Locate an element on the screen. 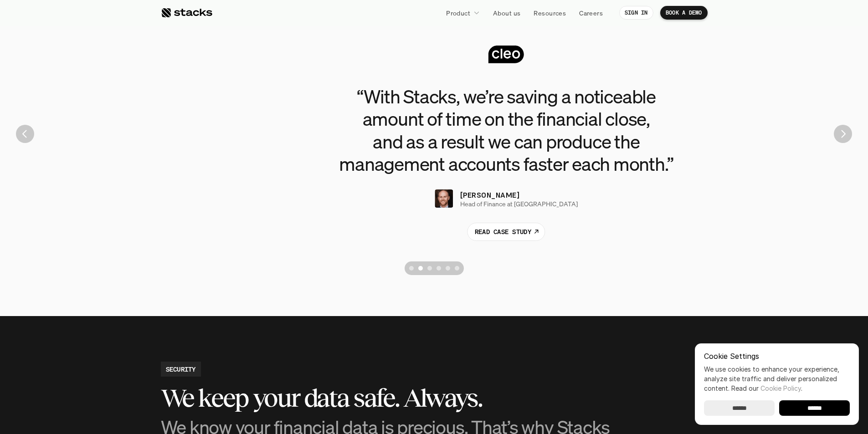  a: SIGN IN is located at coordinates (636, 13).